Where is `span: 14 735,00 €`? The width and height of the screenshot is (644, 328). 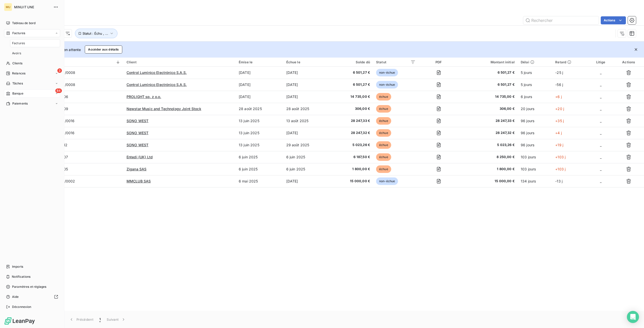 span: 14 735,00 € is located at coordinates (488, 97).